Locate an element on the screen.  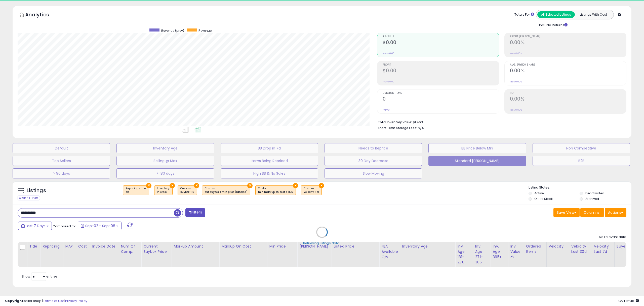
button: > 90 days is located at coordinates (61, 173).